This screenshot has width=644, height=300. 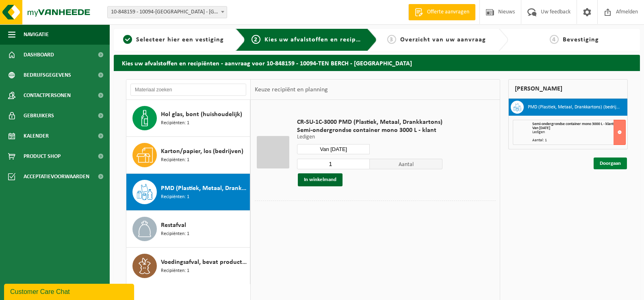 What do you see at coordinates (579, 132) in the screenshot?
I see `div: Ledigen` at bounding box center [579, 132].